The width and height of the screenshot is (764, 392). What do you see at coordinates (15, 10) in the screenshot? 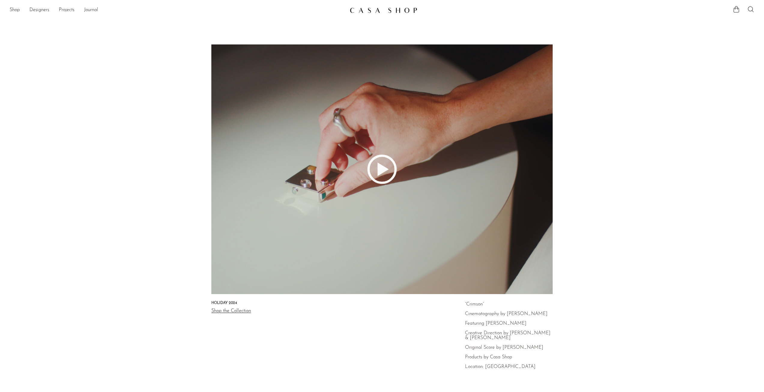
I see `a: Shop` at bounding box center [15, 10].